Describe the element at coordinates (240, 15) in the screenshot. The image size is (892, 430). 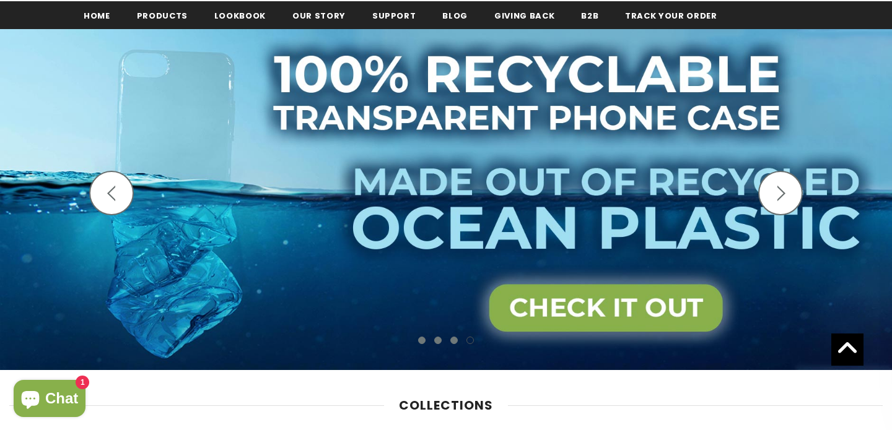
I see `span: Lookbook` at that location.